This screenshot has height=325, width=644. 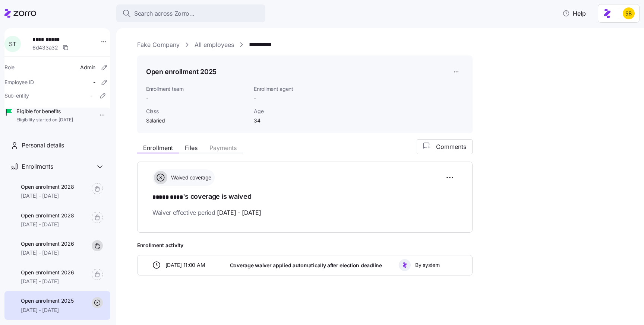 What do you see at coordinates (45, 48) in the screenshot?
I see `span: 6d433a32` at bounding box center [45, 48].